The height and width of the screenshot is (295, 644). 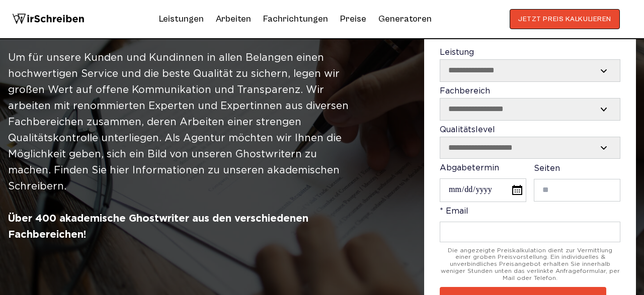 What do you see at coordinates (530, 109) in the screenshot?
I see `select: Fachbereich` at bounding box center [530, 109].